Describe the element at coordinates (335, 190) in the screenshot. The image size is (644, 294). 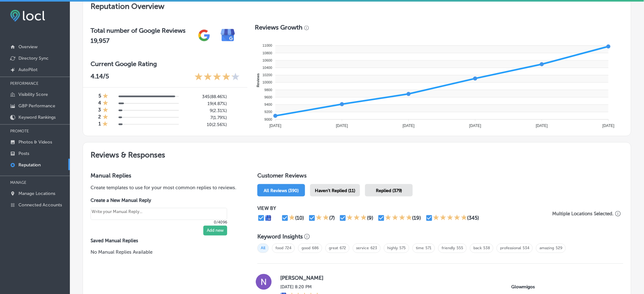
I see `span: Haven't Replied (11)` at that location.